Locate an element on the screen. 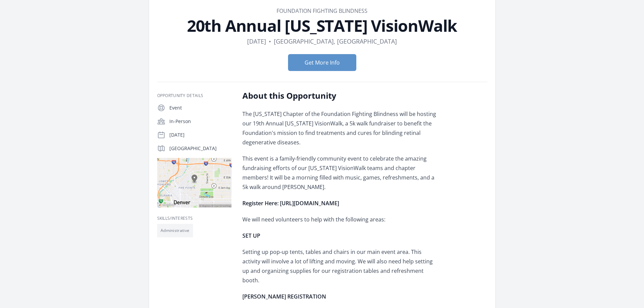 The image size is (644, 308). p: We will need volunteers to help with the following areas: is located at coordinates (341, 219).